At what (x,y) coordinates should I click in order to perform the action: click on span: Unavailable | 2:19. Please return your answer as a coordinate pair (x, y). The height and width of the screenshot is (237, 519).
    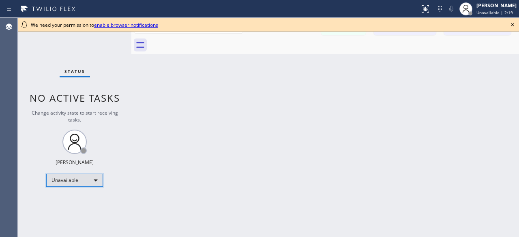
    Looking at the image, I should click on (495, 13).